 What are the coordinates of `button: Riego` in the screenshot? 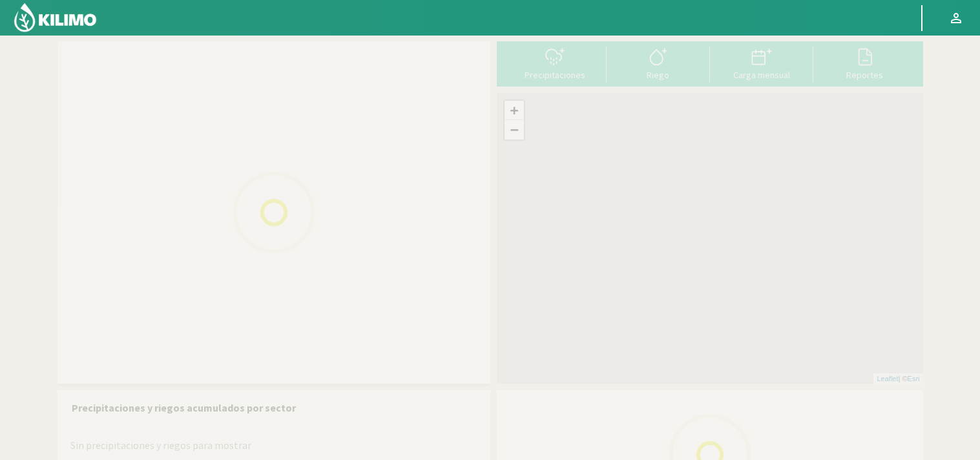 It's located at (658, 63).